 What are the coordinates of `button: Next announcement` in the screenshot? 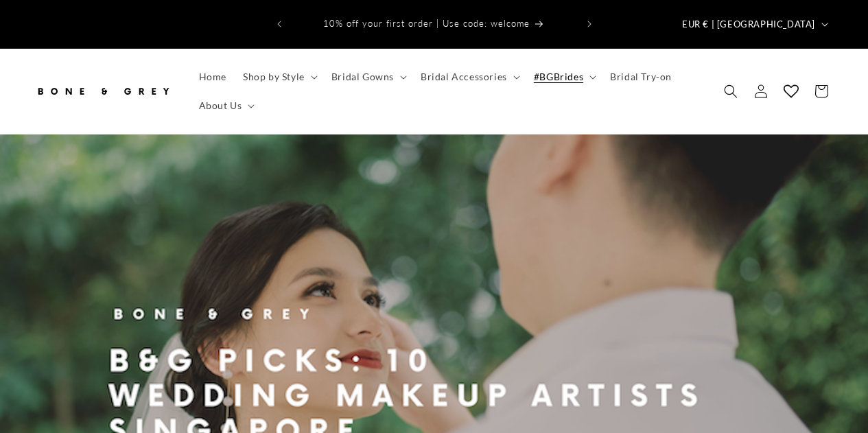 It's located at (590, 24).